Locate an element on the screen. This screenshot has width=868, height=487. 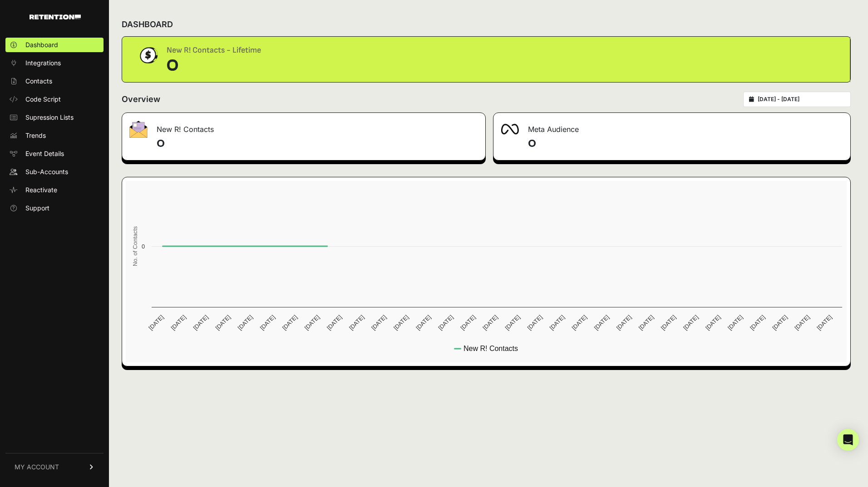
h2: Overview is located at coordinates (141, 99).